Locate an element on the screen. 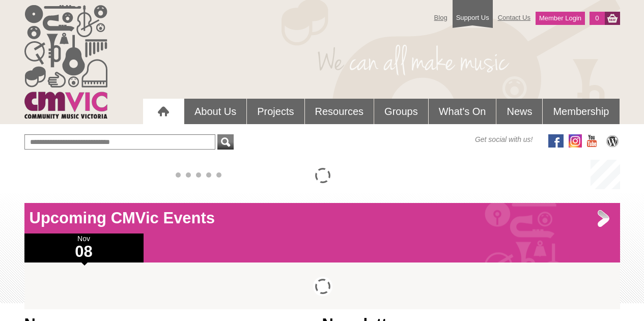 This screenshot has height=321, width=644. a: About Us is located at coordinates (215, 111).